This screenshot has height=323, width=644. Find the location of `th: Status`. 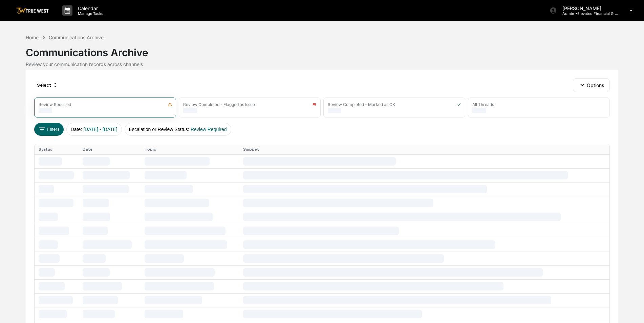

th: Status is located at coordinates (57, 149).